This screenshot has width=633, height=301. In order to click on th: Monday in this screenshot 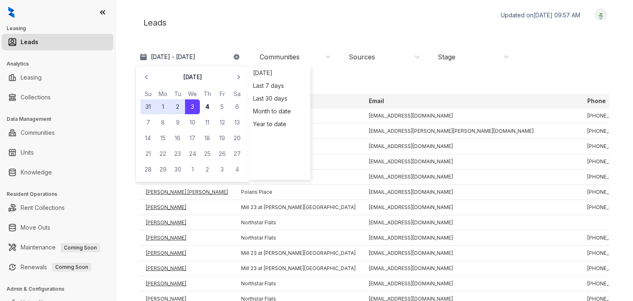, I will do `click(163, 94)`.